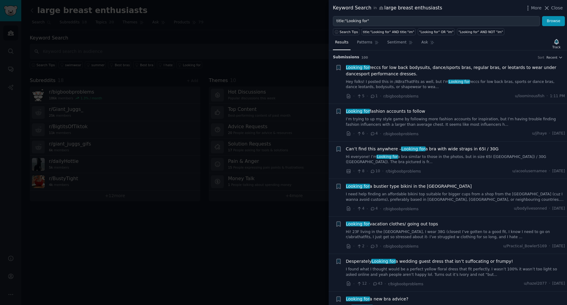 The height and width of the screenshot is (305, 567). Describe the element at coordinates (342, 43) in the screenshot. I see `span: Results` at that location.